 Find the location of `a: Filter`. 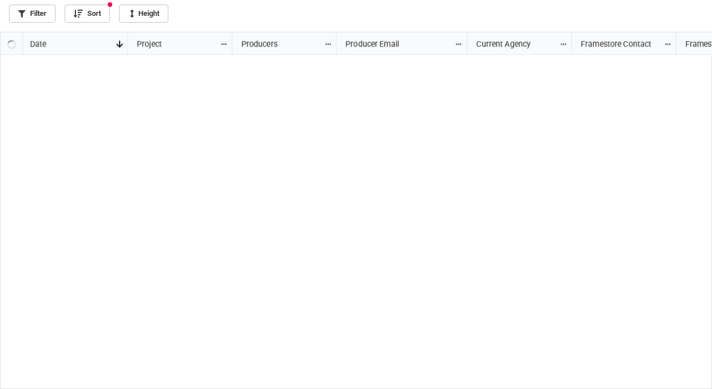

a: Filter is located at coordinates (32, 14).